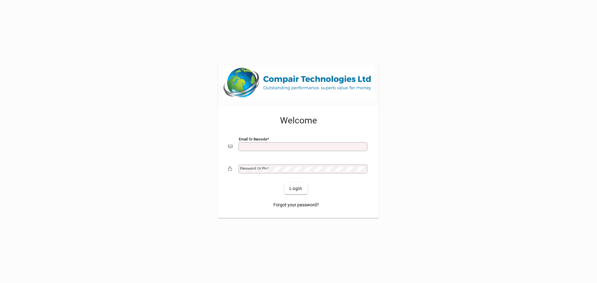  I want to click on h2: Welcome, so click(299, 121).